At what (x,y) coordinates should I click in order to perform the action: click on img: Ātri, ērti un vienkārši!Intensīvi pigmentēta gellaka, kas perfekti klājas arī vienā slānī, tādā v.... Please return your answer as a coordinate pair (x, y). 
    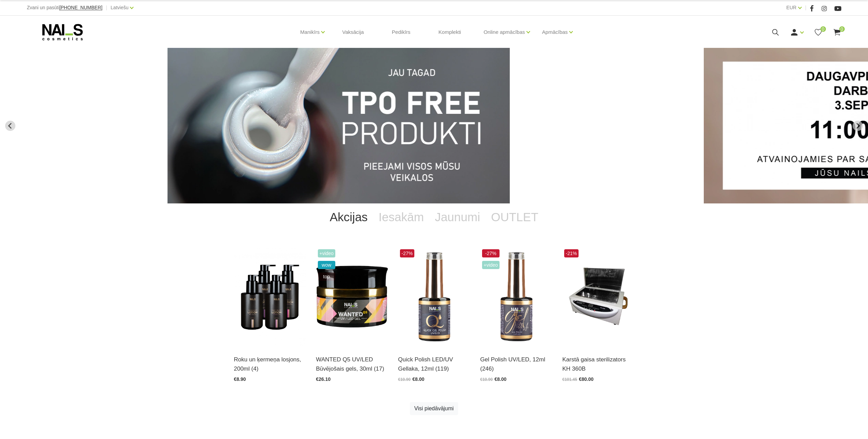
    Looking at the image, I should click on (434, 297).